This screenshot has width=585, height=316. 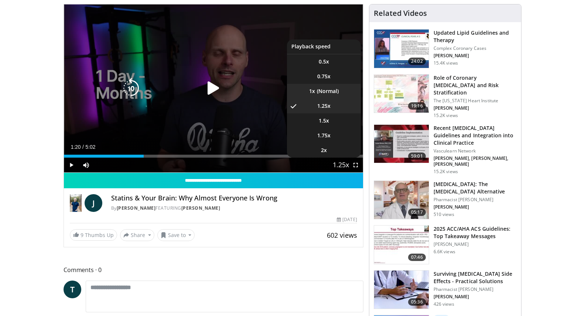 What do you see at coordinates (72, 289) in the screenshot?
I see `a: T` at bounding box center [72, 289].